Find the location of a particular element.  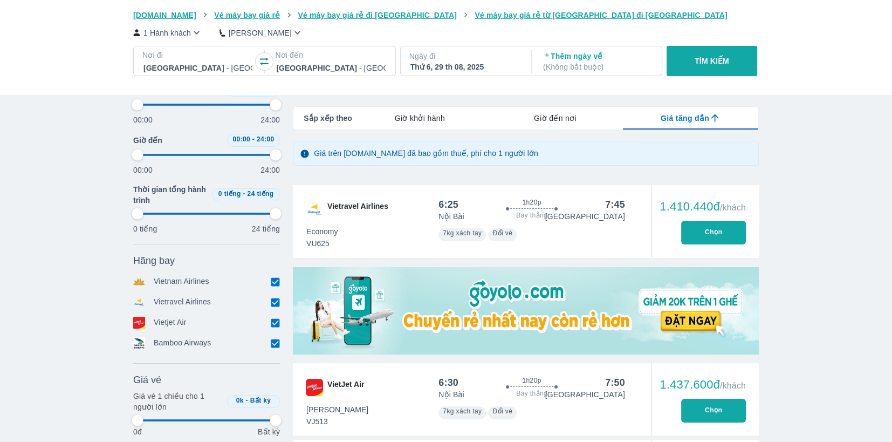

div: 6:30 is located at coordinates (448, 382).